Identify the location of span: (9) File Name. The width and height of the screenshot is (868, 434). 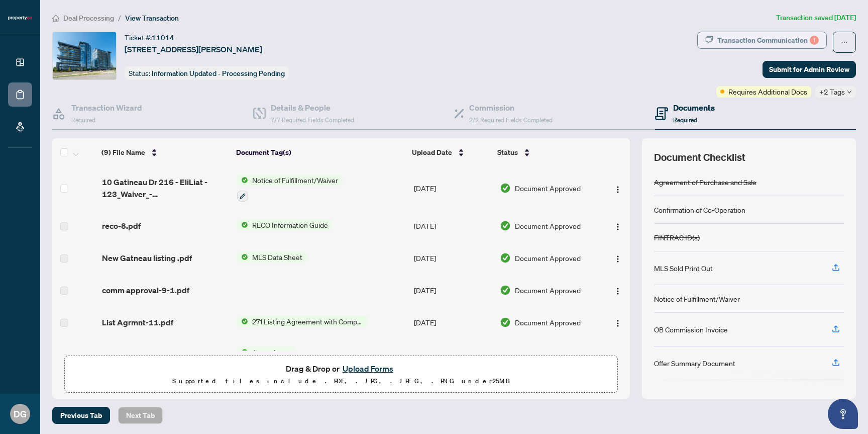
(123, 152).